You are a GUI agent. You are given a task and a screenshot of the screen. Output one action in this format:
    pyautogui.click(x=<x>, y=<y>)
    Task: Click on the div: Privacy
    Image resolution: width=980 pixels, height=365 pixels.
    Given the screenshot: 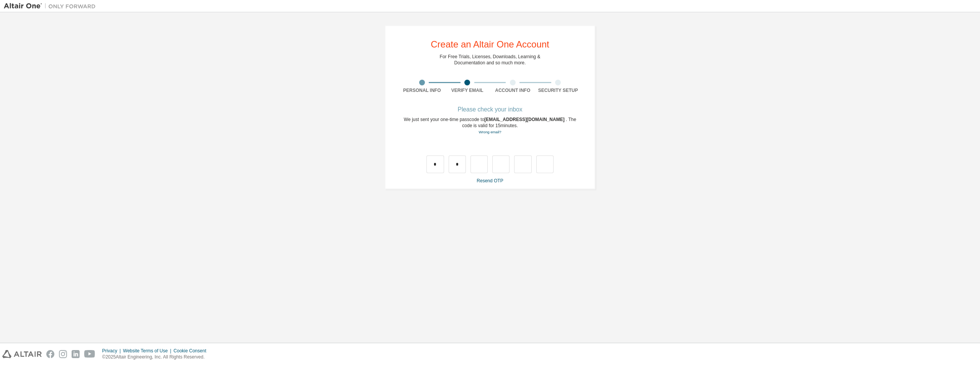 What is the action you would take?
    pyautogui.click(x=113, y=351)
    